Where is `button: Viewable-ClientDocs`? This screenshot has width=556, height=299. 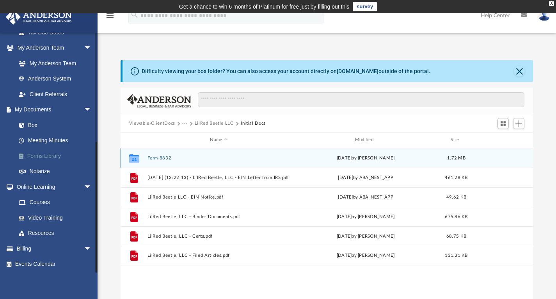 button: Viewable-ClientDocs is located at coordinates (152, 123).